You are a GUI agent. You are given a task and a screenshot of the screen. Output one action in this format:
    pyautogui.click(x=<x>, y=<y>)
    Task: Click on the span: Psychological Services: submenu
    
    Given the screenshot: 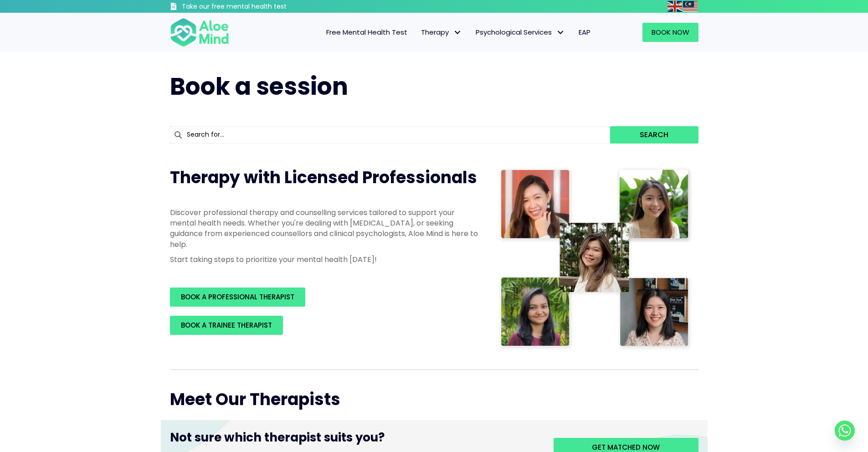 What is the action you would take?
    pyautogui.click(x=561, y=32)
    